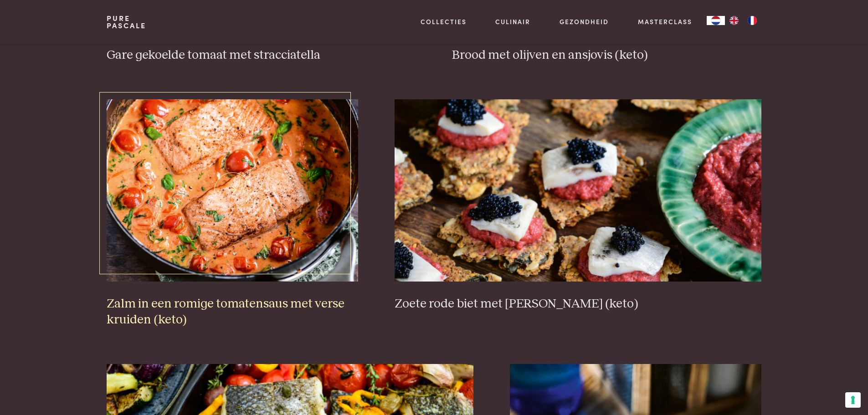 Image resolution: width=868 pixels, height=415 pixels. I want to click on button: Uw voorkeuren voor toestemming voor trackingtechnologieën, so click(853, 400).